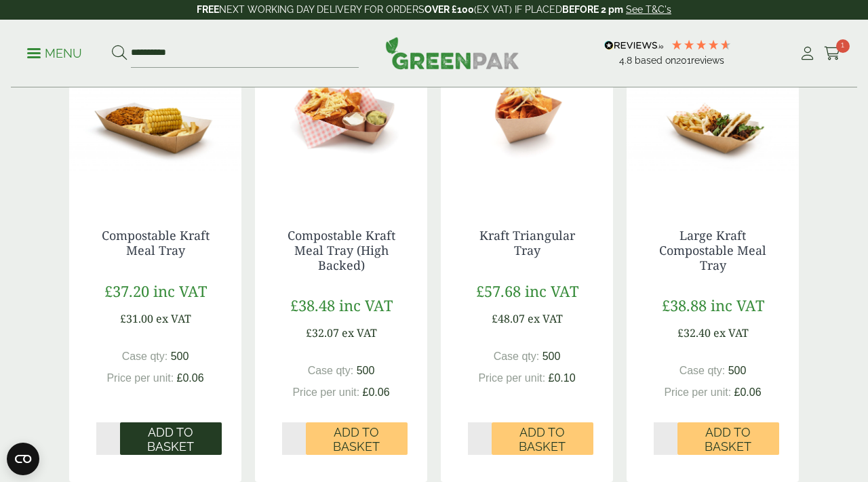  Describe the element at coordinates (155, 243) in the screenshot. I see `a: Compostable Kraft Meal Tray` at that location.